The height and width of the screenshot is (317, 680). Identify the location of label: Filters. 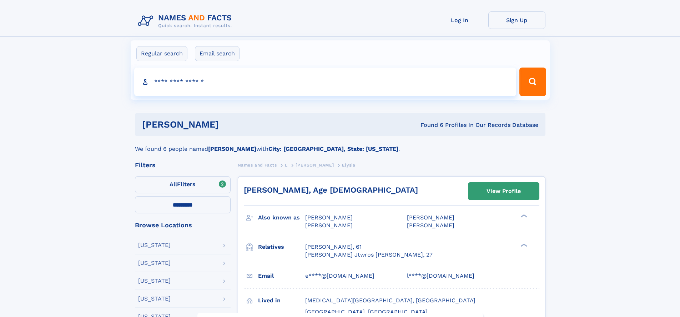
(183, 185).